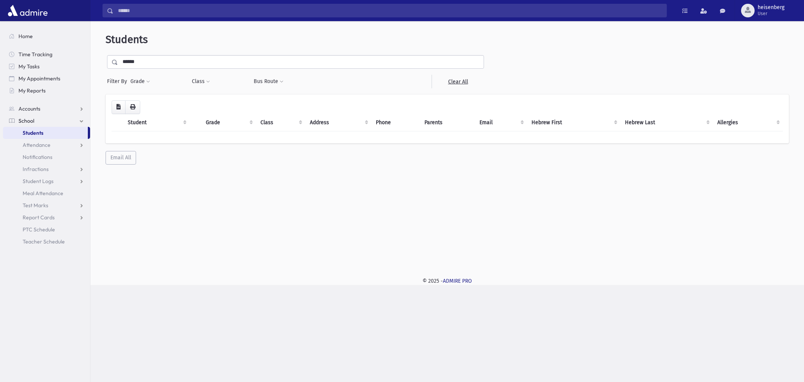  I want to click on img: AdmirePro, so click(28, 11).